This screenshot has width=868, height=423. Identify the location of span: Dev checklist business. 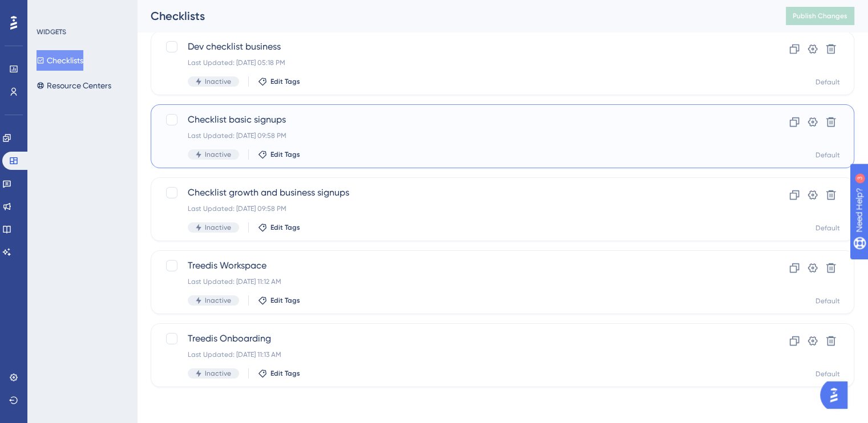
(457, 47).